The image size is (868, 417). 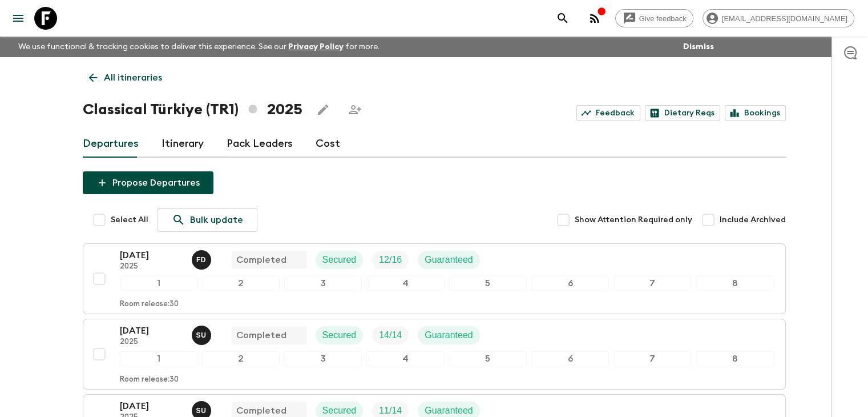 What do you see at coordinates (259, 144) in the screenshot?
I see `a: Pack Leaders` at bounding box center [259, 144].